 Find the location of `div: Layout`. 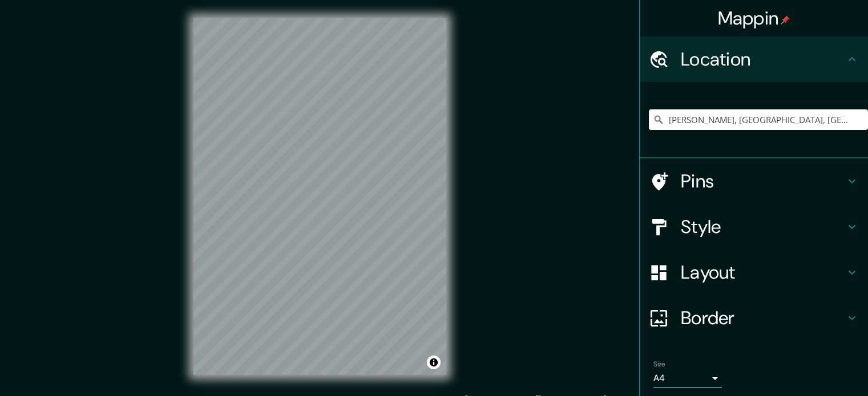

div: Layout is located at coordinates (754, 273).